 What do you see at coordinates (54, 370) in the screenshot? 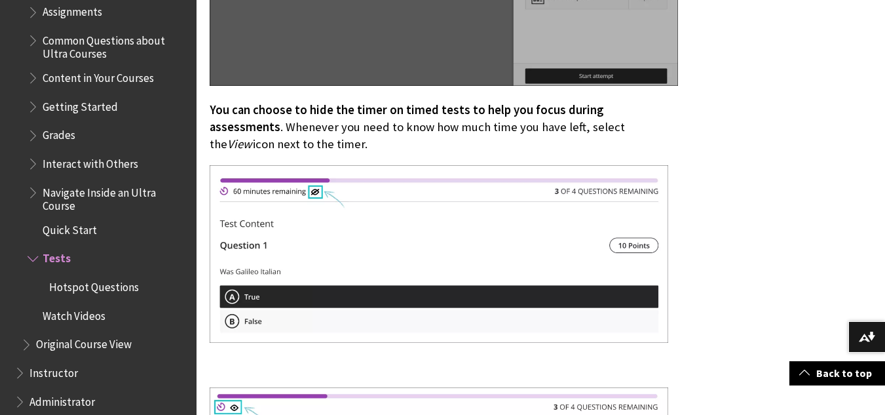
I see `span: Instructor` at bounding box center [54, 370].